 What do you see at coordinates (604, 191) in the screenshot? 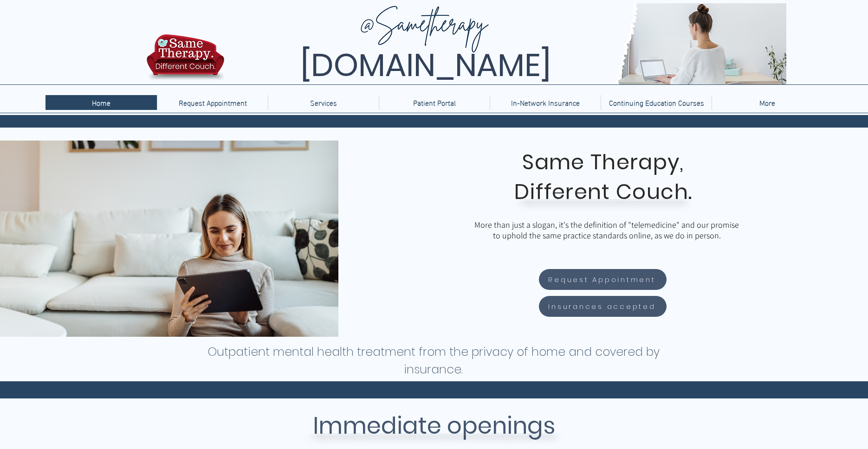
I see `span: Different Couch.` at bounding box center [604, 191].